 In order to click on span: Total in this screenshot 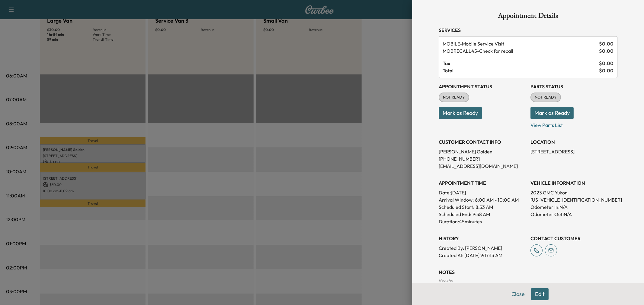, I will do `click(521, 71)`.